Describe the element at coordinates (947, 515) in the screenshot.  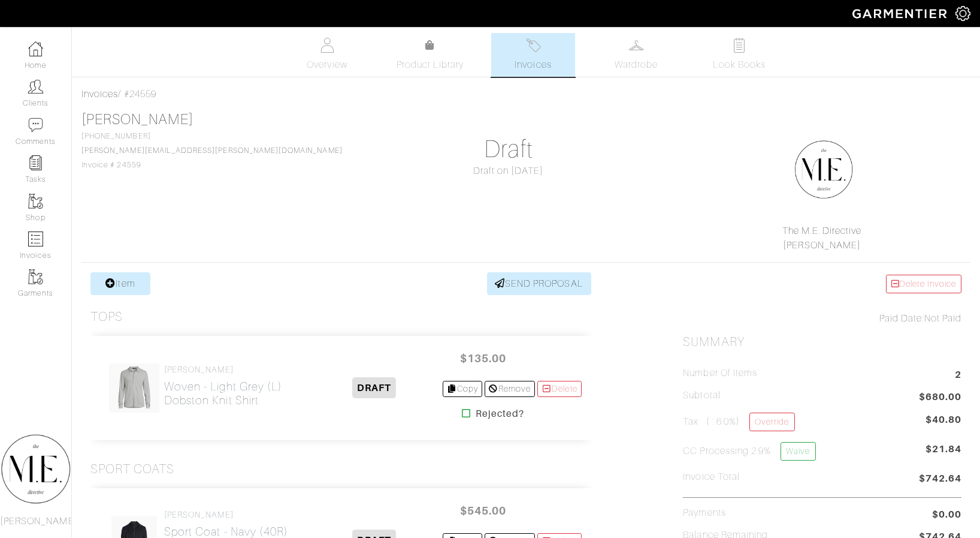
I see `span: $0.00` at that location.